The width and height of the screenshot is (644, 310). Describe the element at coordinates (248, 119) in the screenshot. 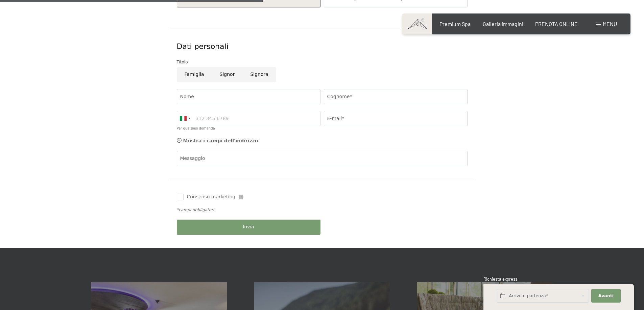

I see `input: 312 345 6789` at that location.